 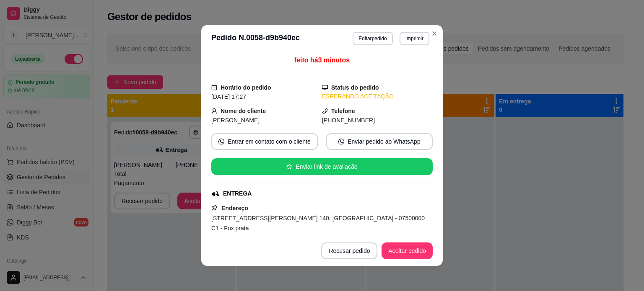 I want to click on button: Imprimir, so click(x=414, y=39).